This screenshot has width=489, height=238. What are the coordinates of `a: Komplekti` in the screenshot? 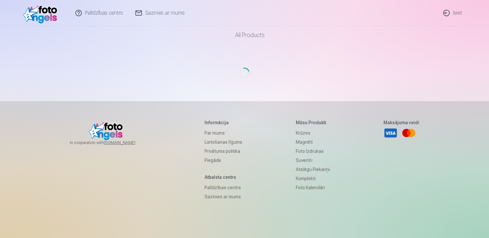 It's located at (312, 178).